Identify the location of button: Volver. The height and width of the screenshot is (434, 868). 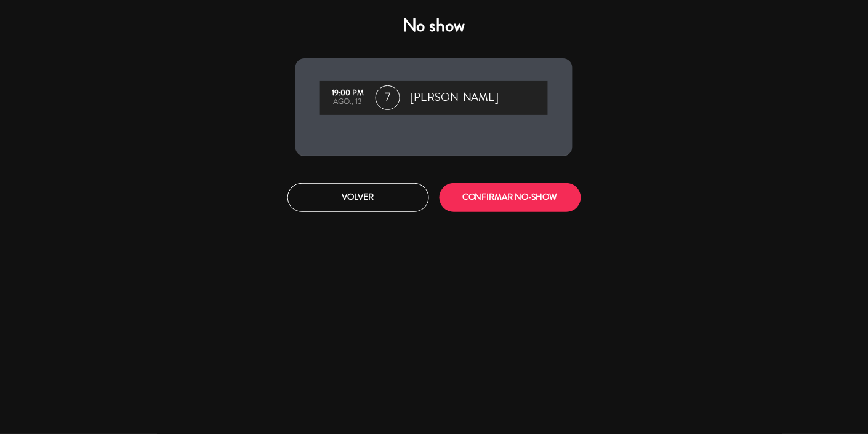
(358, 197).